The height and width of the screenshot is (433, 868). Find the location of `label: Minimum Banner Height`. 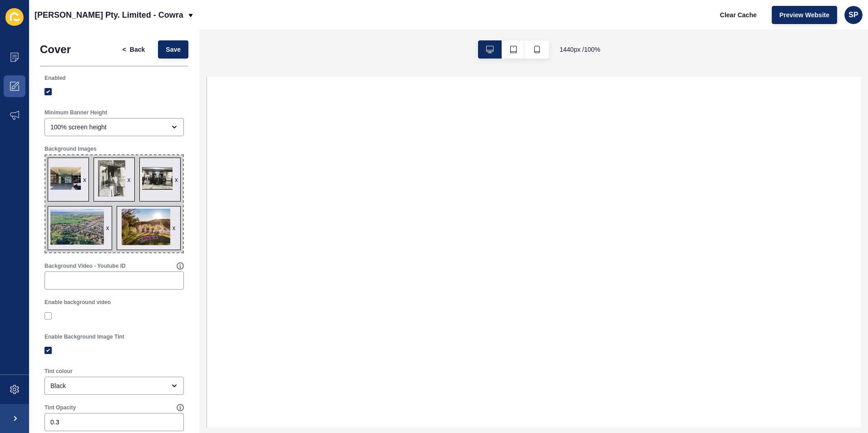

label: Minimum Banner Height is located at coordinates (76, 113).